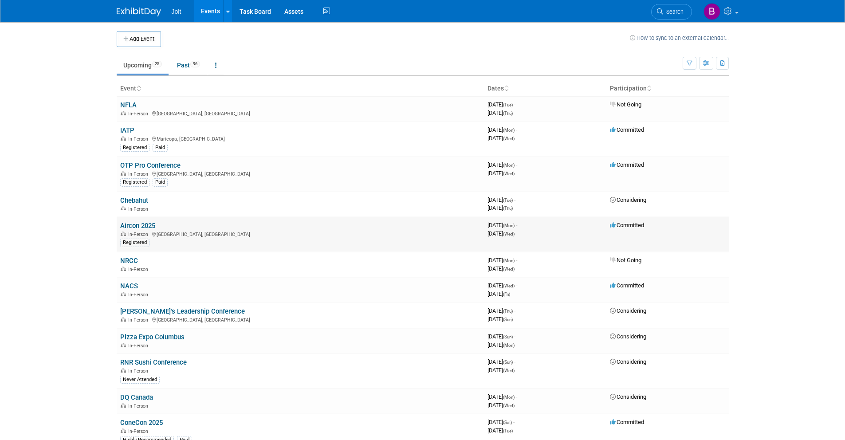  I want to click on th: Event, so click(300, 89).